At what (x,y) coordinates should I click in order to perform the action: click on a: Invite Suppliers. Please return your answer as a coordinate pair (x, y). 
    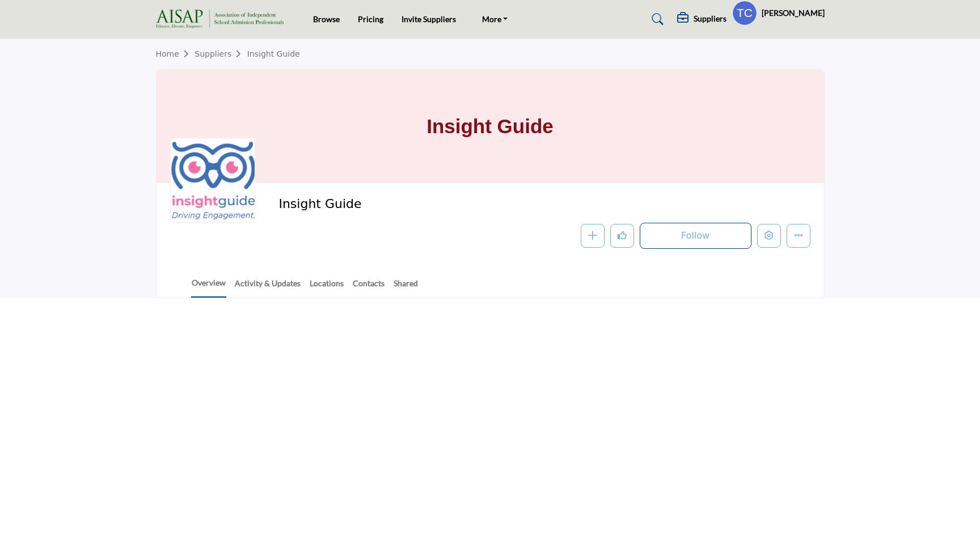
    Looking at the image, I should click on (429, 19).